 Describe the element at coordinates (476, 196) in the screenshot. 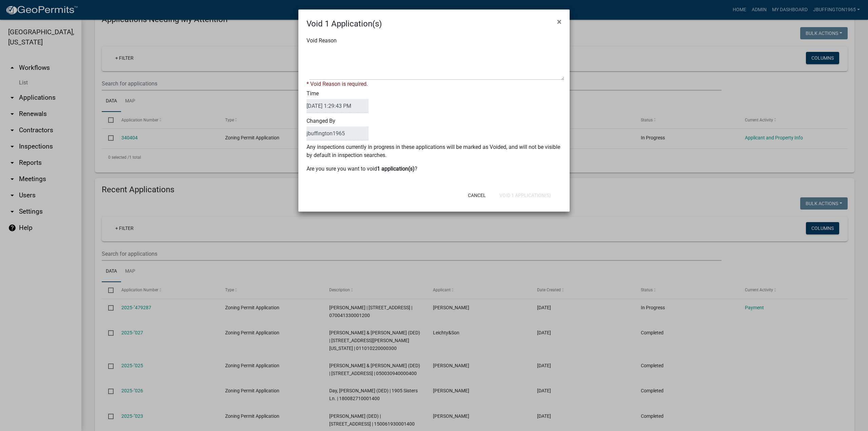

I see `button: Cancel` at that location.